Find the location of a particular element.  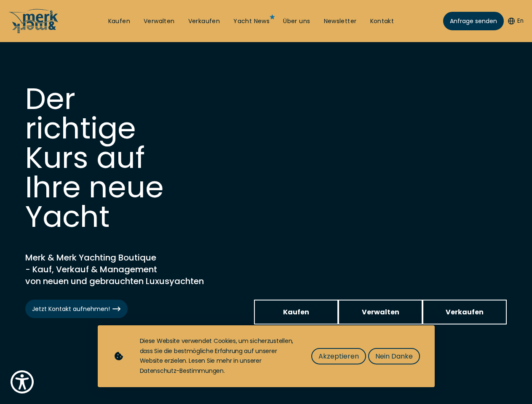

a: Yacht News is located at coordinates (251, 21).